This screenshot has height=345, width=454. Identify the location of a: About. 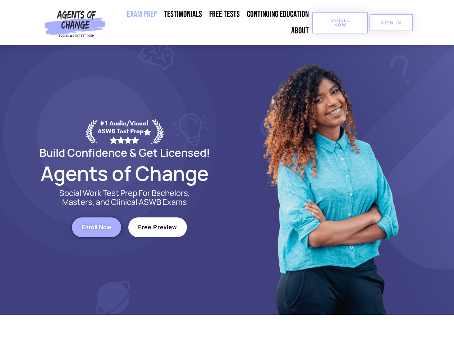
(300, 31).